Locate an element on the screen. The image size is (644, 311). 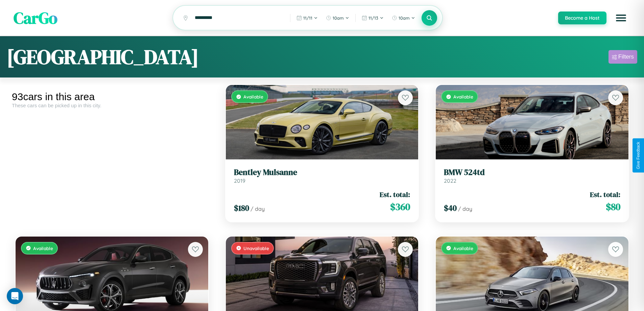
div: Filters is located at coordinates (626, 57).